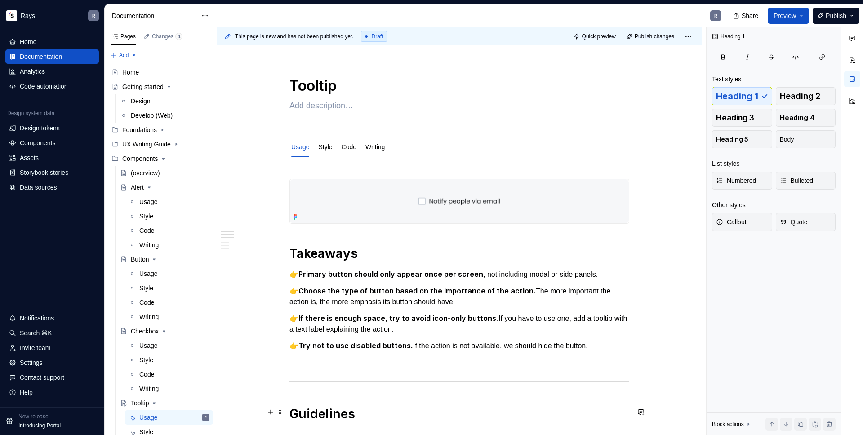 The height and width of the screenshot is (435, 863). Describe the element at coordinates (52, 363) in the screenshot. I see `a: Settings` at that location.